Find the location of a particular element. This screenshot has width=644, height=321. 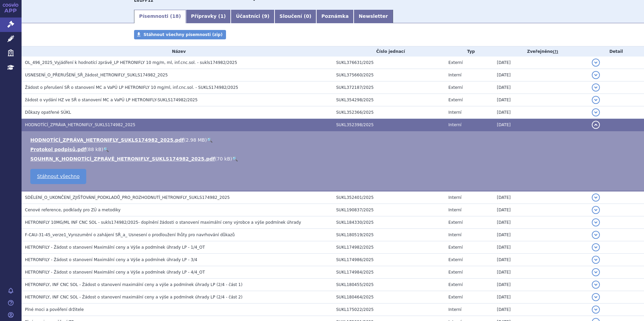

td: SUKL354298/2025 is located at coordinates (389, 100).